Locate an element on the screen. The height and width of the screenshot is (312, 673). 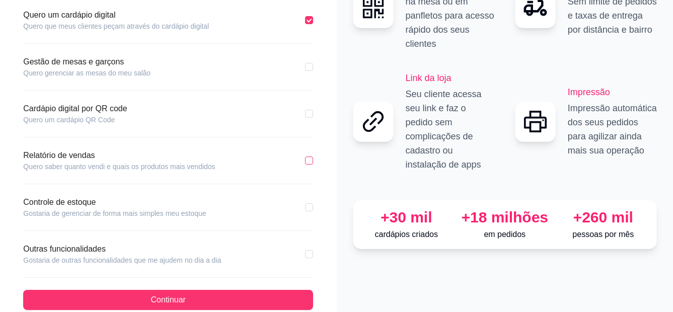
h2: Link da loja is located at coordinates (450, 78).